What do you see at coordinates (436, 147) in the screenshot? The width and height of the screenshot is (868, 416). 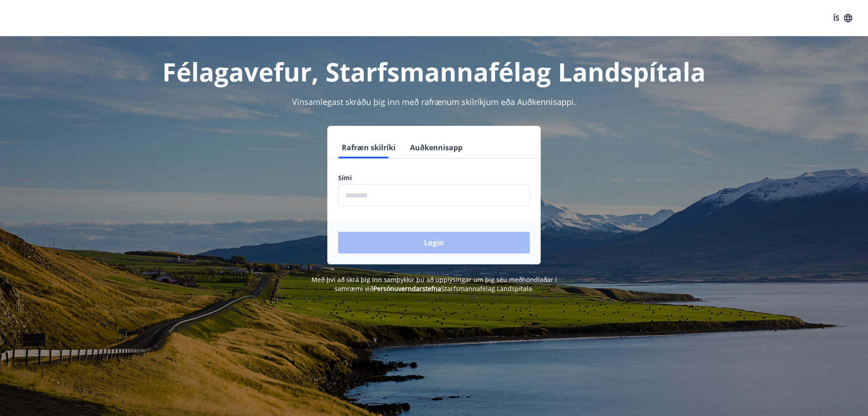 I see `button: Auðkennisapp` at bounding box center [436, 147].